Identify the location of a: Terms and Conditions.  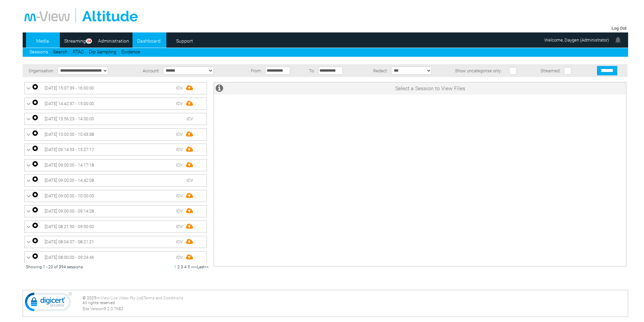
(163, 298).